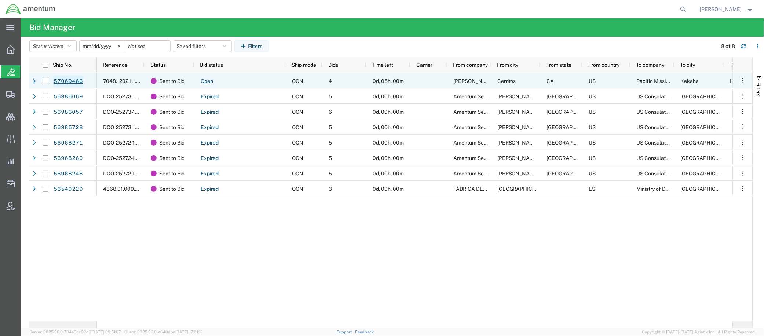 The height and width of the screenshot is (336, 764). I want to click on span: Active, so click(56, 46).